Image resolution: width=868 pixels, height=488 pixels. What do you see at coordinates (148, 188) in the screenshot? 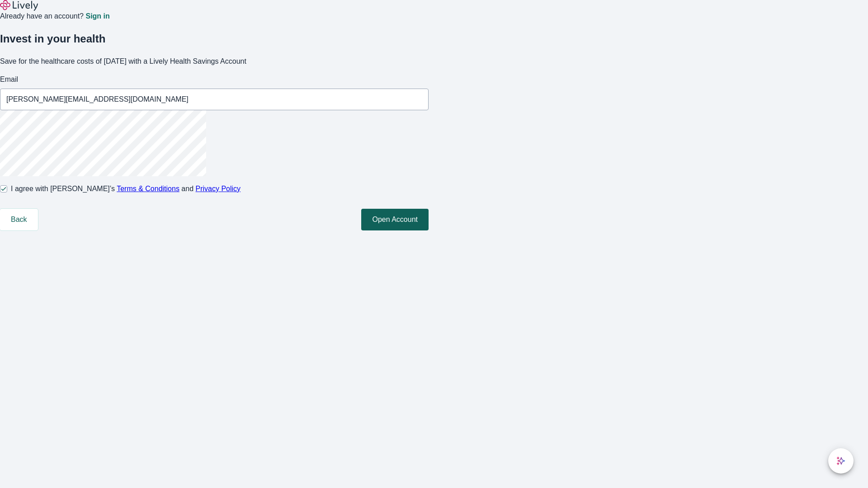
I see `a: Terms & Conditions` at bounding box center [148, 188].